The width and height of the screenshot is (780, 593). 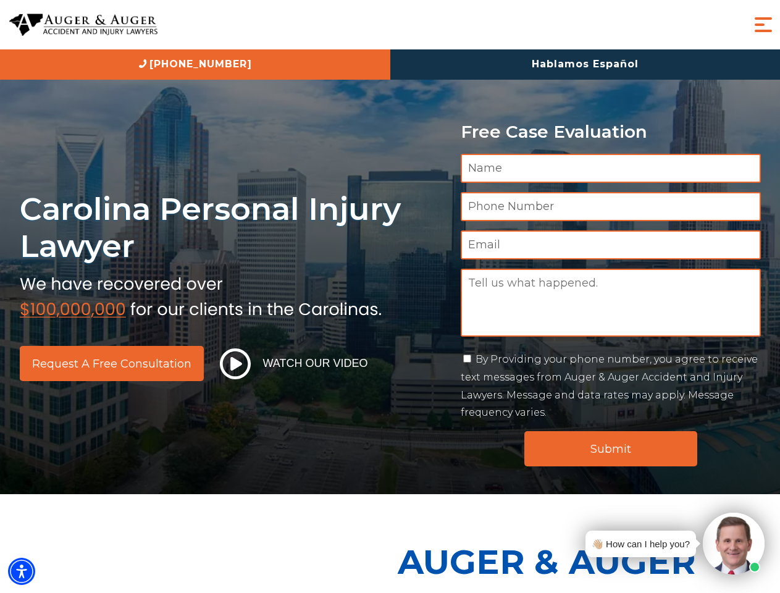 What do you see at coordinates (611, 245) in the screenshot?
I see `input: Email` at bounding box center [611, 245].